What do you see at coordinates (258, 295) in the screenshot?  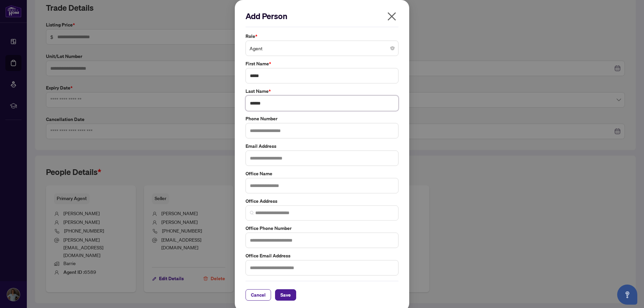 I see `span: Cancel` at bounding box center [258, 295].